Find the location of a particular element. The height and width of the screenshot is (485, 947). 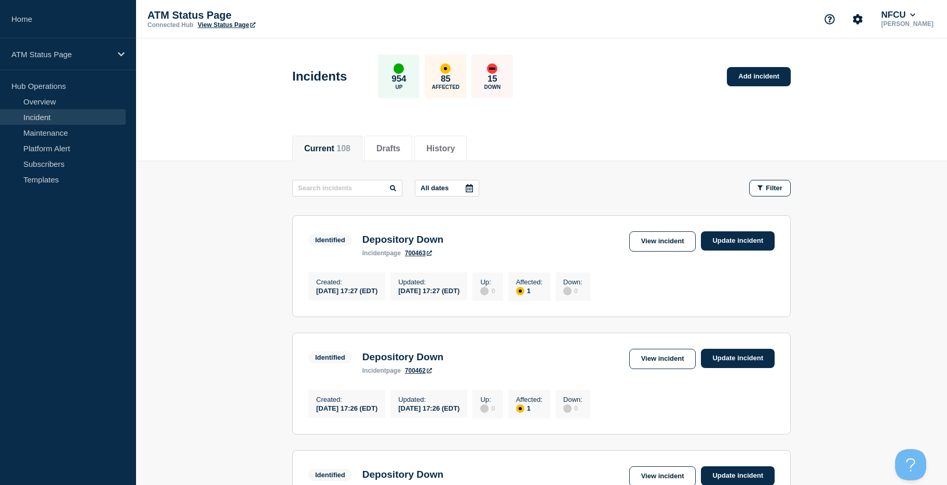

p: Affected is located at coordinates (446, 87).